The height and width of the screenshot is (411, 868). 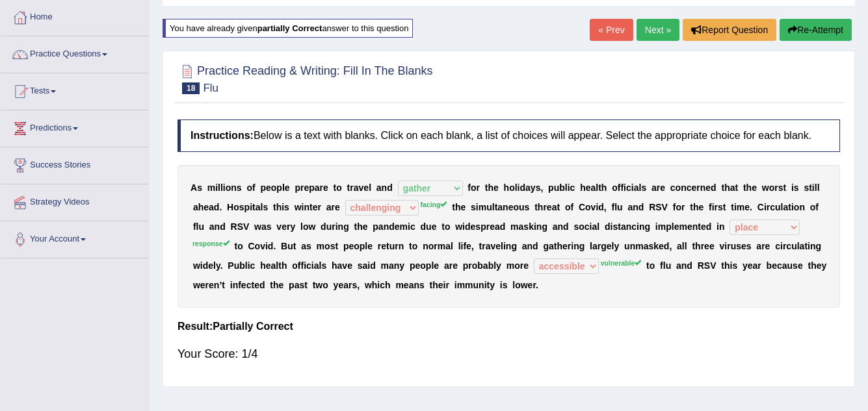 I want to click on span: 18, so click(x=191, y=88).